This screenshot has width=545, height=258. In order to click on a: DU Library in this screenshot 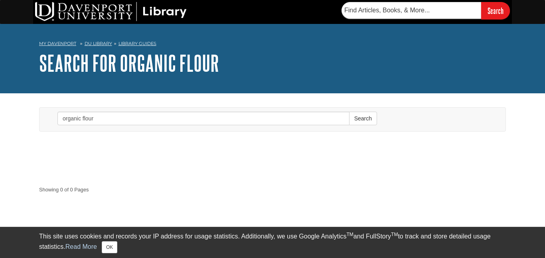, I will do `click(98, 43)`.